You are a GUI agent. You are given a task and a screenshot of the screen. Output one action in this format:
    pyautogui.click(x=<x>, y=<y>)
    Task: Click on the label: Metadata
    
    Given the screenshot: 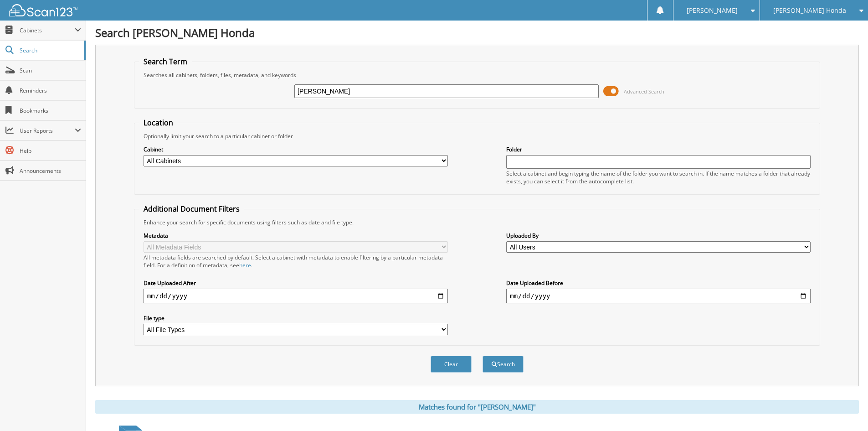 What is the action you would take?
    pyautogui.click(x=296, y=235)
    